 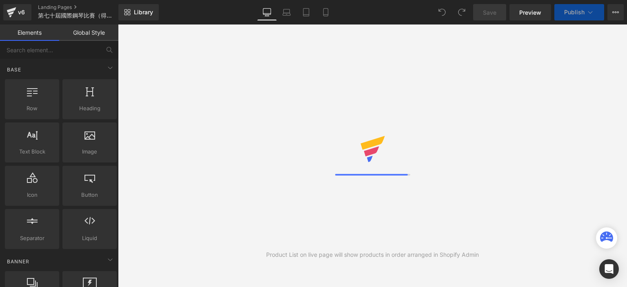 I want to click on a: Global Style, so click(x=89, y=33).